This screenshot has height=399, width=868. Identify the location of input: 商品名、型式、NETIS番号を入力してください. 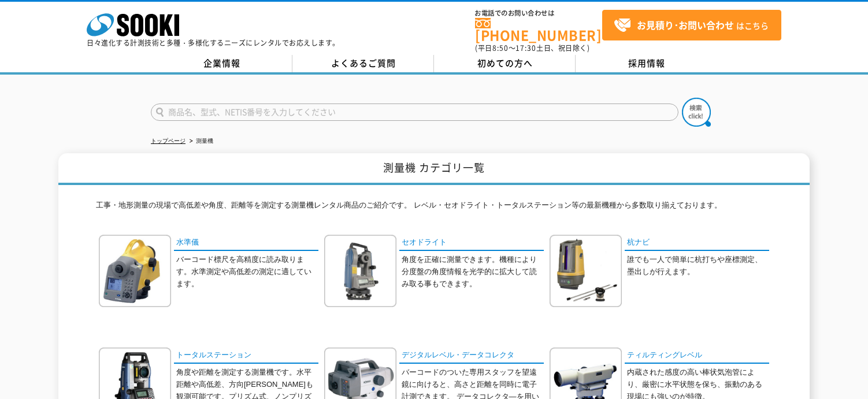
(414, 112).